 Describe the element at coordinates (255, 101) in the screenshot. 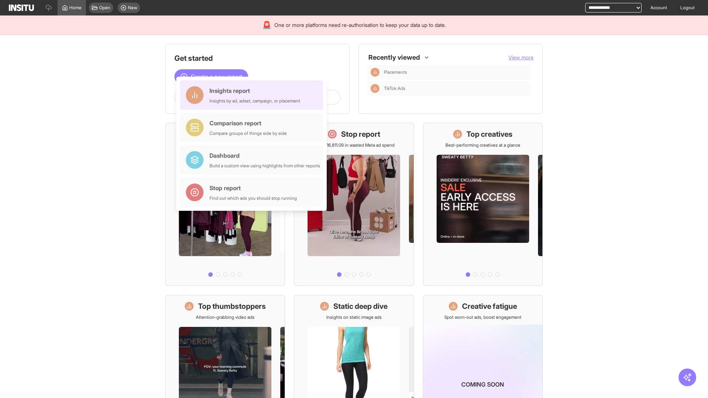

I see `div: Insights by ad, adset, campaign, or placement` at that location.